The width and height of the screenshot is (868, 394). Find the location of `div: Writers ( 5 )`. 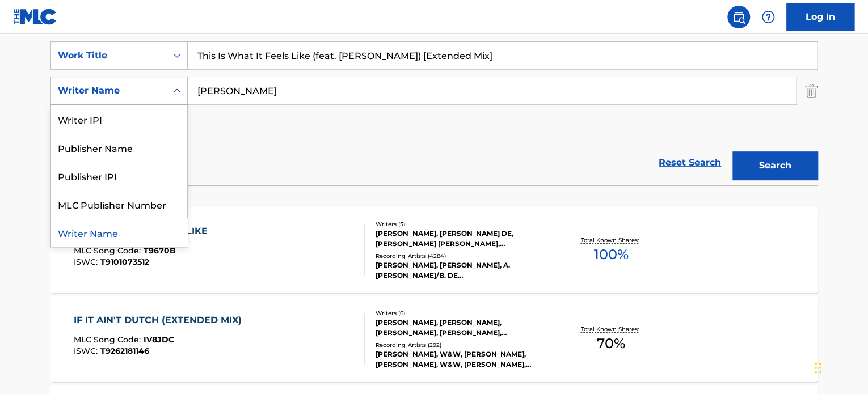

div: Writers ( 5 ) is located at coordinates (461, 224).